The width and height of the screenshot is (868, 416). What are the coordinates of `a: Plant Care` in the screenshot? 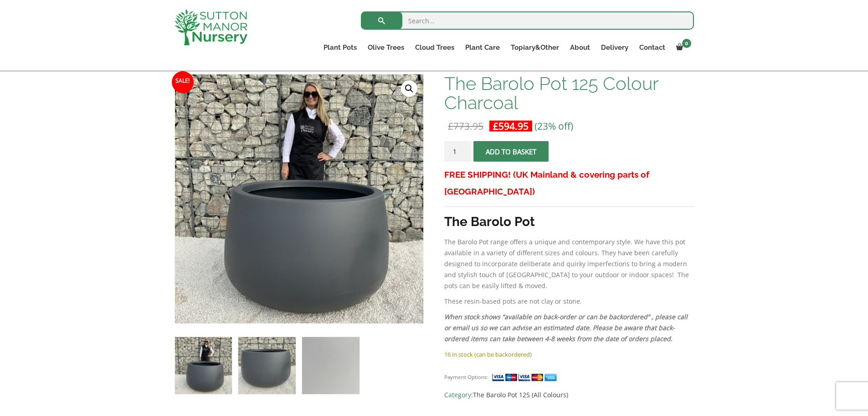 It's located at (483, 47).